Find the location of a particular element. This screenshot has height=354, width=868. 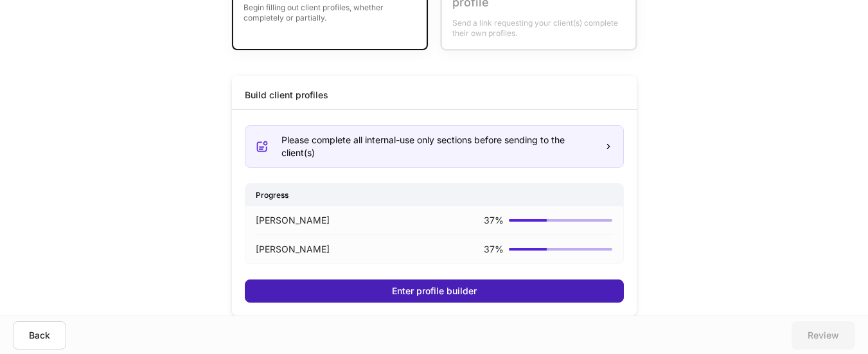

button: Enter profile builder is located at coordinates (434, 292).